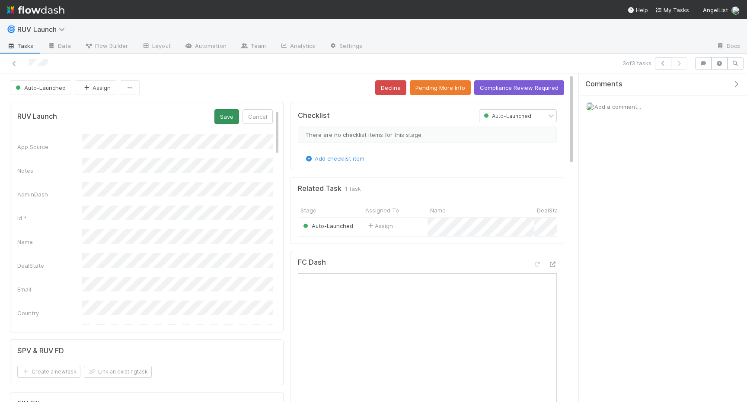  I want to click on span: Name, so click(438, 210).